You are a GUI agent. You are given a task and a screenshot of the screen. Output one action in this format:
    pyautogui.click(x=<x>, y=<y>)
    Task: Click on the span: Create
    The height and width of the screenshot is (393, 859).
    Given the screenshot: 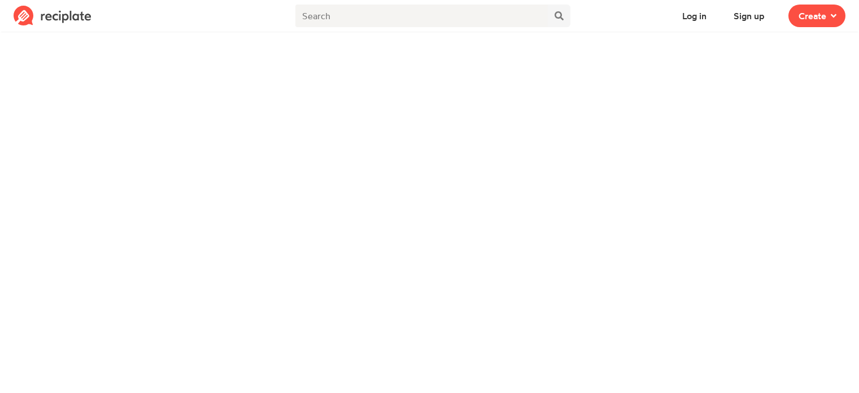 What is the action you would take?
    pyautogui.click(x=812, y=16)
    